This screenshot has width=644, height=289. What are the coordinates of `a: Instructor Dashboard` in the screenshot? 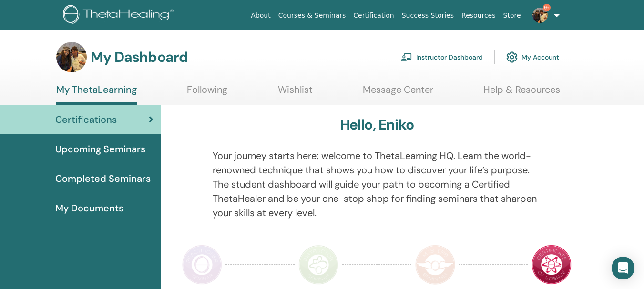 It's located at (442, 57).